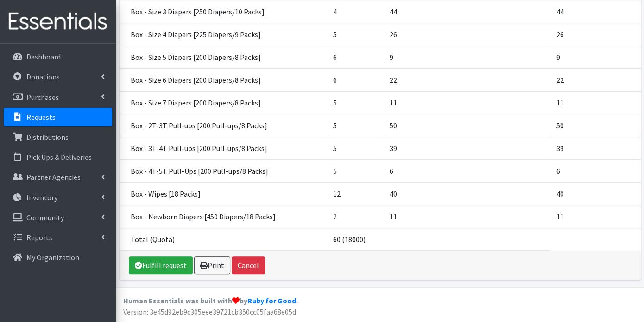 The width and height of the screenshot is (644, 322). What do you see at coordinates (224, 34) in the screenshot?
I see `td: Box - Size 4 Diapers [225 Diapers/9 Packs]` at bounding box center [224, 34].